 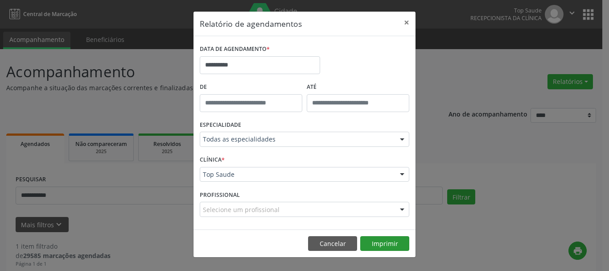 I want to click on span: Todas as especialidades, so click(x=297, y=139).